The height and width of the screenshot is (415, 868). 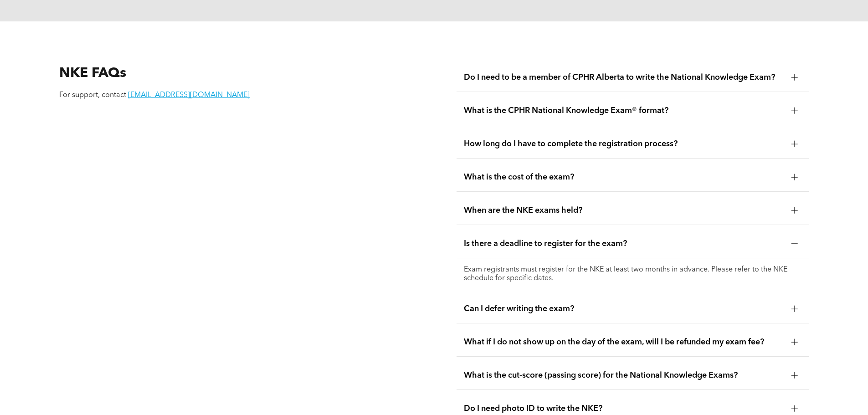 I want to click on span: Do I need to be a member of CPHR Alberta to write the National Knowledge Exam?, so click(x=624, y=77).